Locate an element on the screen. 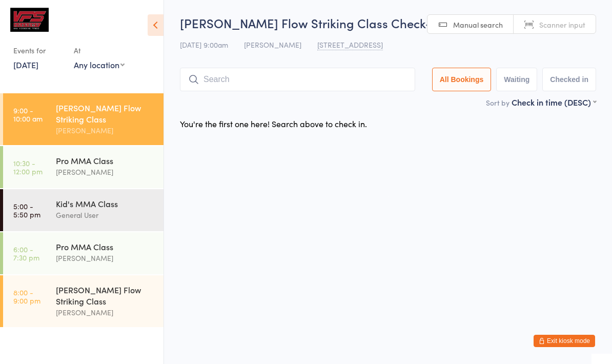 The image size is (612, 364). time: 5:00 - 5:50 pm is located at coordinates (27, 210).